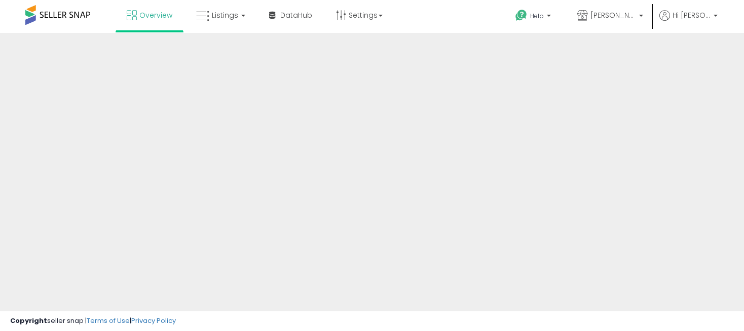  Describe the element at coordinates (225, 15) in the screenshot. I see `span: Listings` at that location.